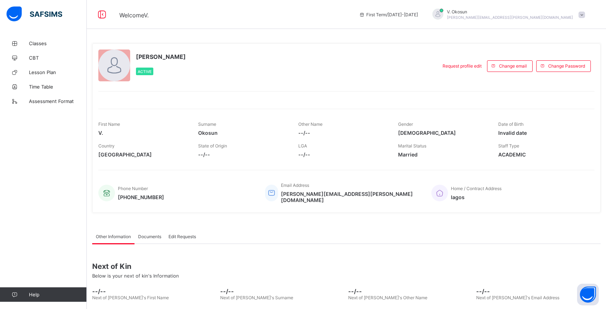  Describe the element at coordinates (113, 236) in the screenshot. I see `span: Other Information` at that location.